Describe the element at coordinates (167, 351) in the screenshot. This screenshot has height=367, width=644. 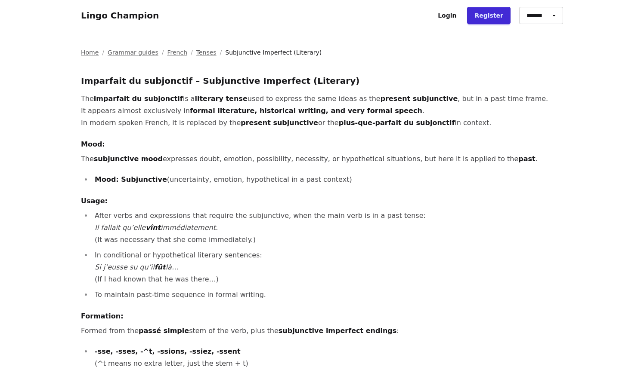
I see `strong: -sse, -sses, -^t, -ssions, -ssiez, -ssent` at that location.